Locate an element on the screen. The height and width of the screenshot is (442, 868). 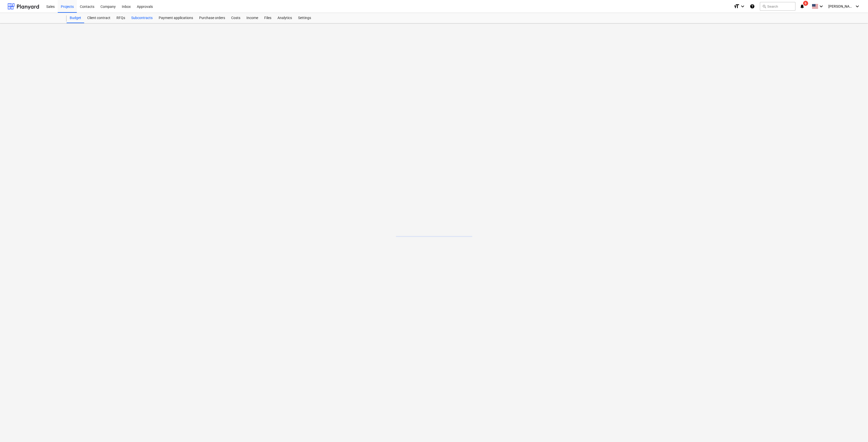
div: Files is located at coordinates (268, 18).